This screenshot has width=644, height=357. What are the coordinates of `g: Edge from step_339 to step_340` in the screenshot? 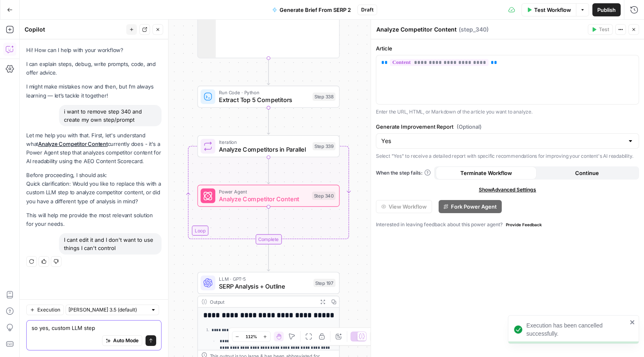 It's located at (268, 170).